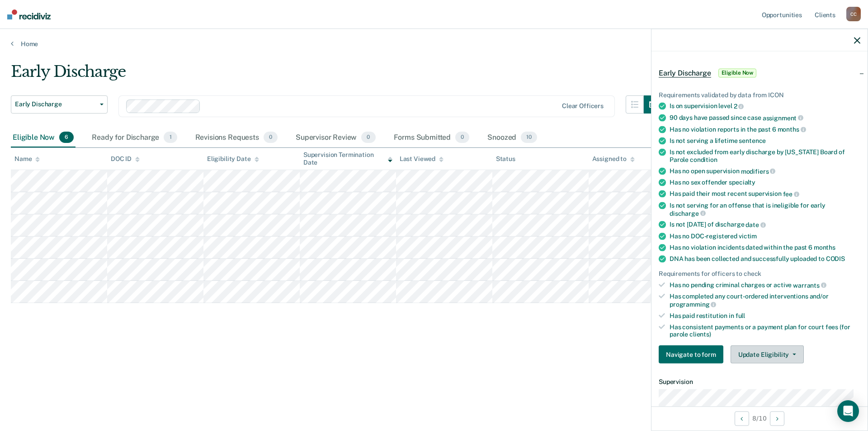 The width and height of the screenshot is (868, 431). What do you see at coordinates (767, 354) in the screenshot?
I see `button: Update Eligibility` at bounding box center [767, 354].